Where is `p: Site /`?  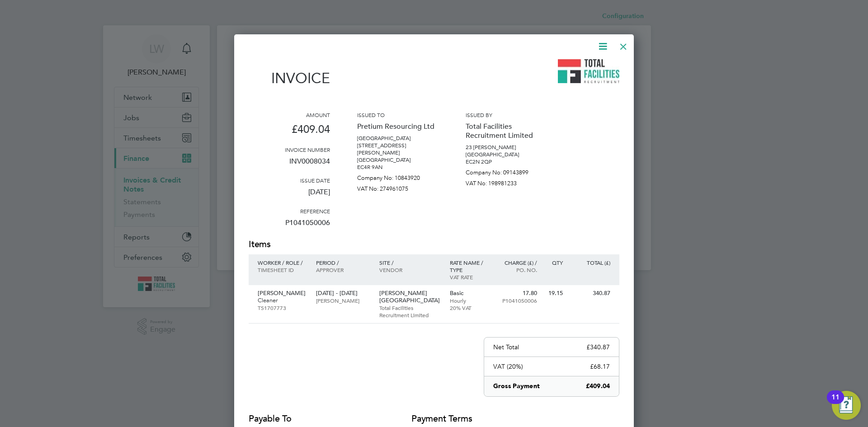 p: Site / is located at coordinates (410, 262).